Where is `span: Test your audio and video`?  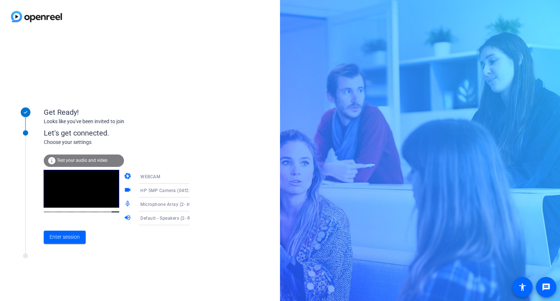 span: Test your audio and video is located at coordinates (82, 160).